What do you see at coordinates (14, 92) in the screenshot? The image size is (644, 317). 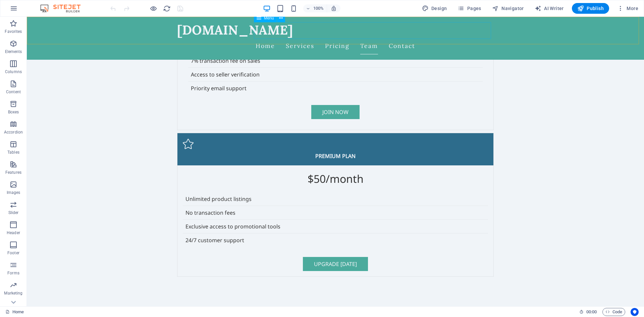 I see `p: Content` at bounding box center [14, 92].